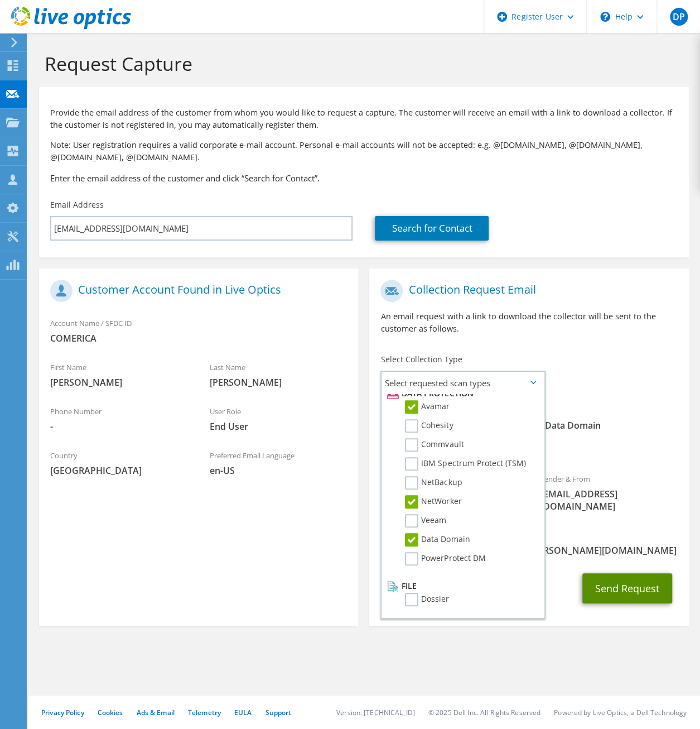  I want to click on label: Avamar, so click(427, 407).